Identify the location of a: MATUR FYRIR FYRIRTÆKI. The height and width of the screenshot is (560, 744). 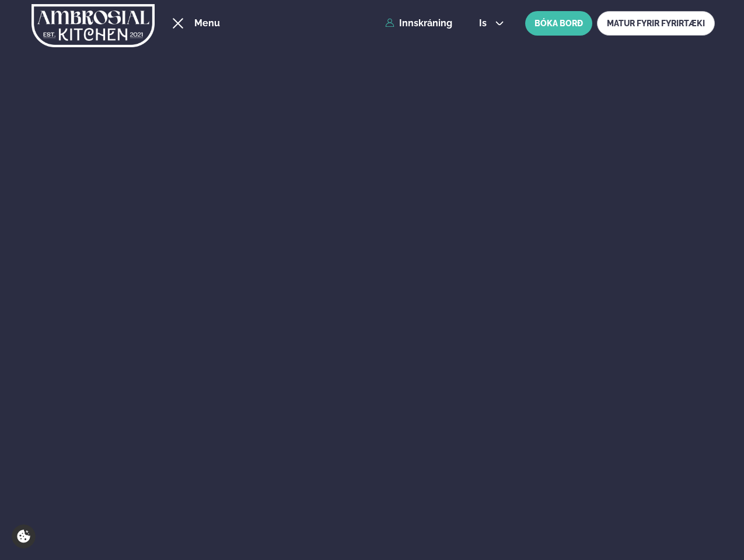
(656, 24).